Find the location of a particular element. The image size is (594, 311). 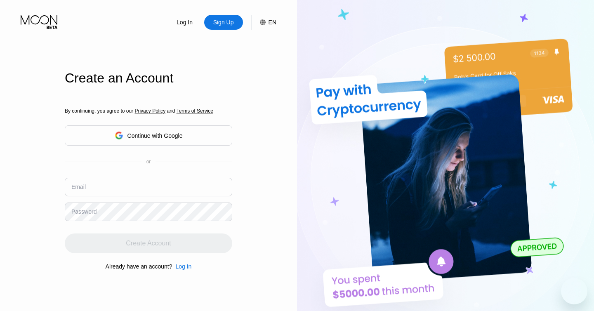

span: Terms of Service is located at coordinates (195, 111).